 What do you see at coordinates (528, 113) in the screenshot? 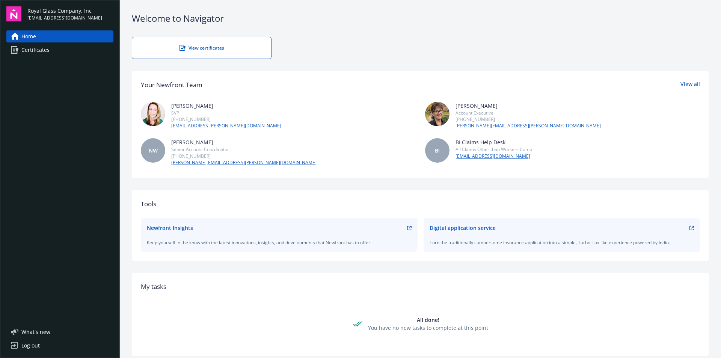
I see `div: Account Executive` at bounding box center [528, 113].